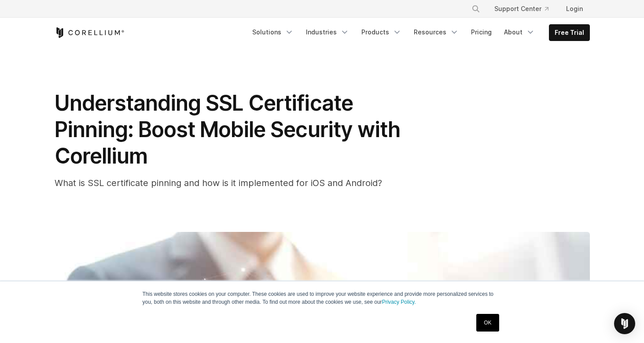 Image resolution: width=644 pixels, height=343 pixels. Describe the element at coordinates (625, 324) in the screenshot. I see `div: Open Intercom Messenger` at that location.